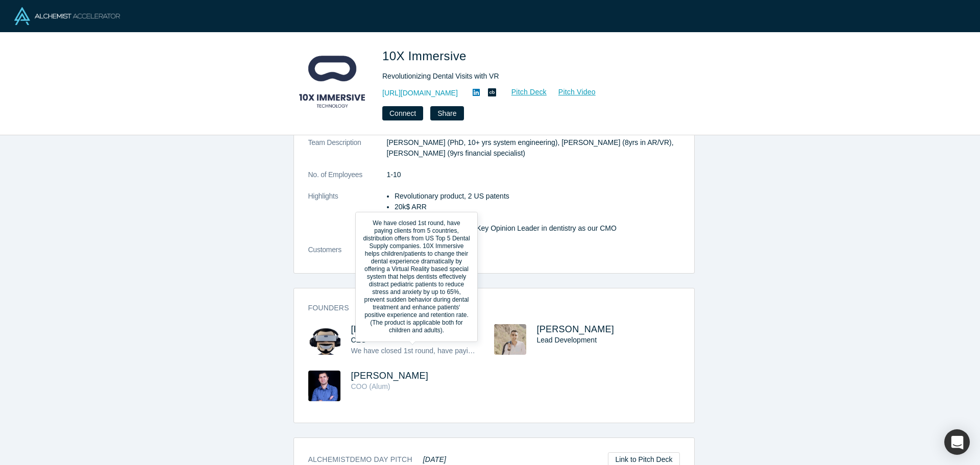 This screenshot has height=465, width=980. What do you see at coordinates (332, 82) in the screenshot?
I see `img: 10X Immersive's Logo` at bounding box center [332, 82].